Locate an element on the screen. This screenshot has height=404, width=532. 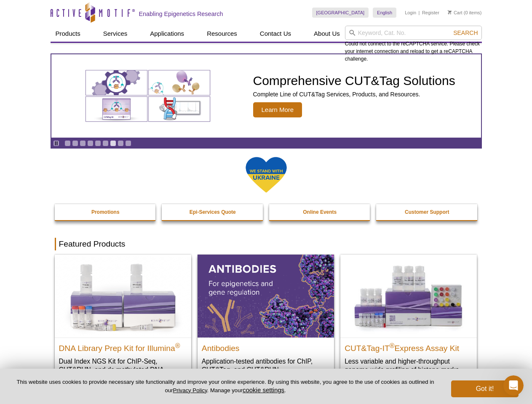
a: Go to slide 6 is located at coordinates (105, 143).